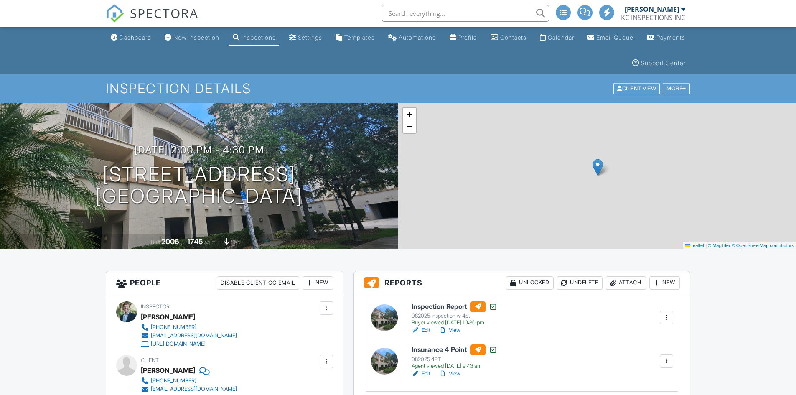 This screenshot has width=796, height=395. What do you see at coordinates (409, 127) in the screenshot?
I see `a: Zoom out` at bounding box center [409, 127].